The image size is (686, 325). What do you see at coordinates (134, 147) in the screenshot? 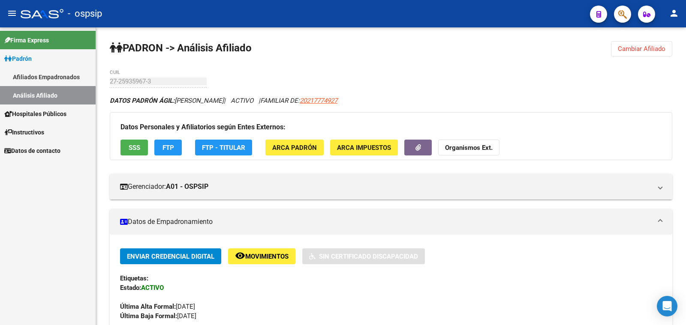
I see `button: SSS` at bounding box center [134, 147].